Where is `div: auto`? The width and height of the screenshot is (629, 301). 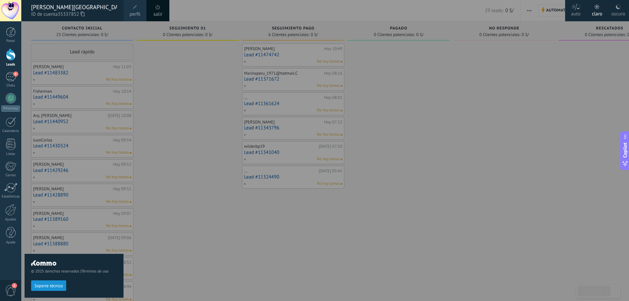 div: auto is located at coordinates (575, 13).